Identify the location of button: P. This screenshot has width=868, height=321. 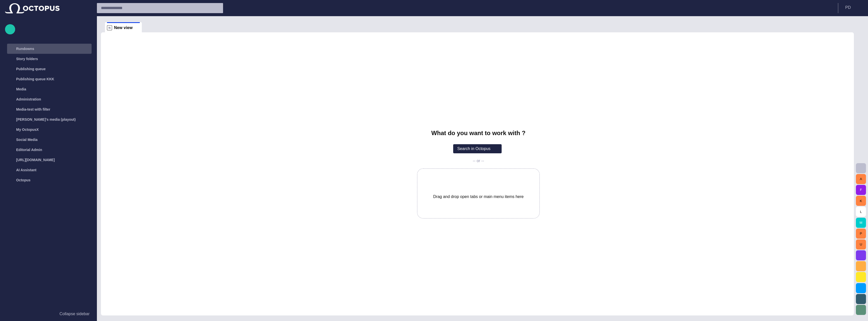
(861, 234).